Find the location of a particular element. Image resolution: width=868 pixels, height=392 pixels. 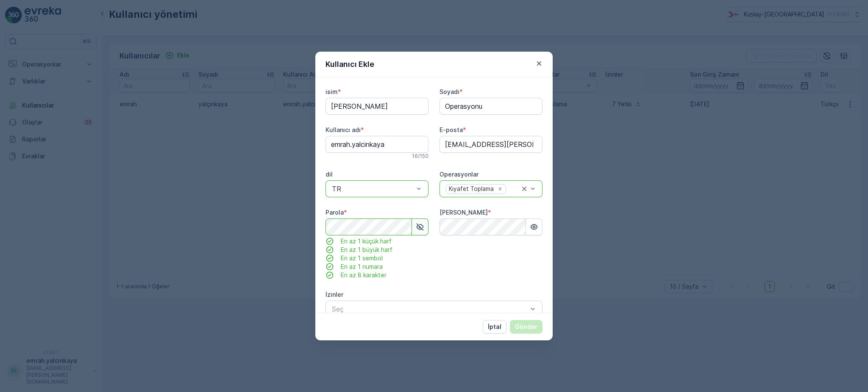

span: En az 1 büyük harf is located at coordinates (367, 250).